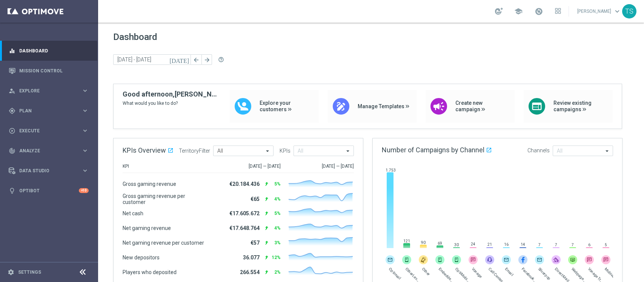 This screenshot has height=282, width=644. I want to click on div: Analyze, so click(45, 151).